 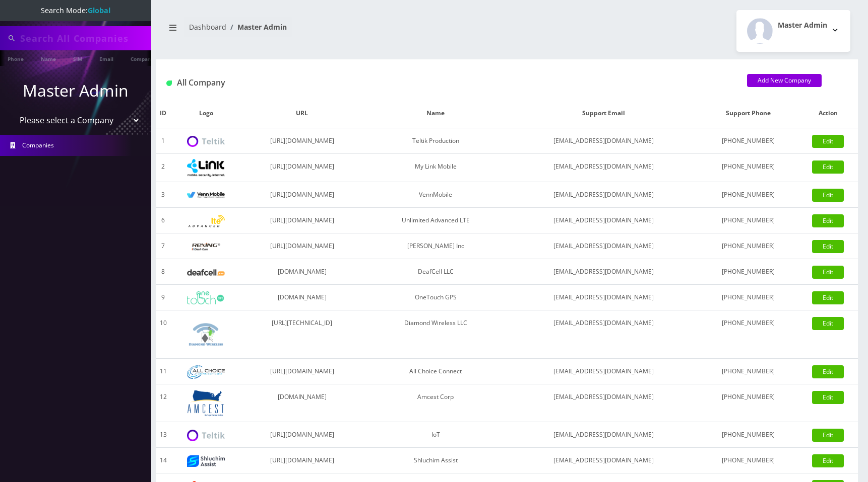 What do you see at coordinates (206, 461) in the screenshot?
I see `img: Shluchim Assist` at bounding box center [206, 461].